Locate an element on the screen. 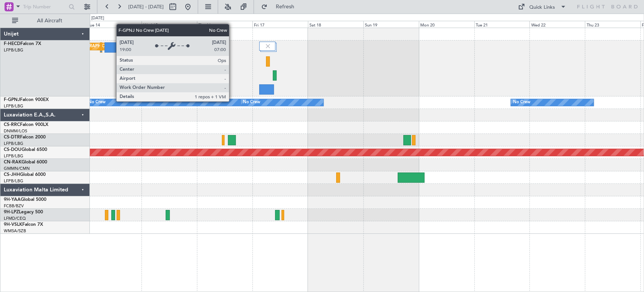 This screenshot has height=292, width=644. div: Tue 21 is located at coordinates (502, 24).